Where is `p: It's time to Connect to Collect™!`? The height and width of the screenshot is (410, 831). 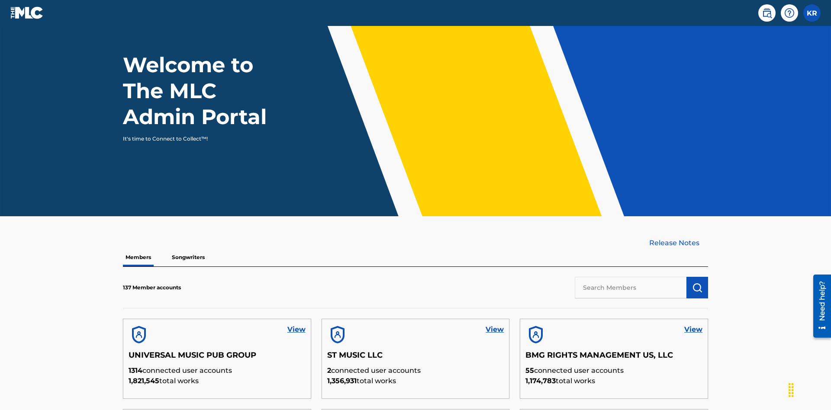 p: It's time to Connect to Collect™! is located at coordinates (198, 139).